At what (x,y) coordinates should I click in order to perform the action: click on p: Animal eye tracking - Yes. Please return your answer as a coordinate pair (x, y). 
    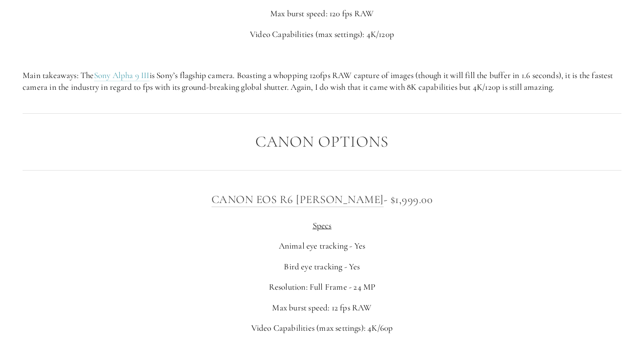
    Looking at the image, I should click on (322, 246).